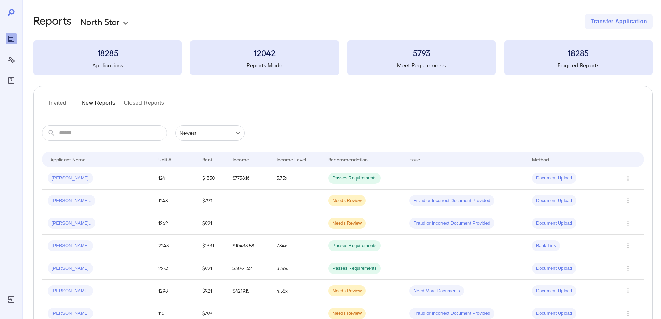 The height and width of the screenshot is (319, 661). Describe the element at coordinates (241, 159) in the screenshot. I see `div: Income` at that location.